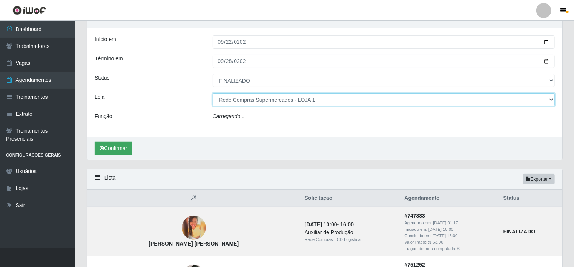 The height and width of the screenshot is (267, 574). Describe the element at coordinates (450, 249) in the screenshot. I see `div: Fração de hora computada: 6` at that location.